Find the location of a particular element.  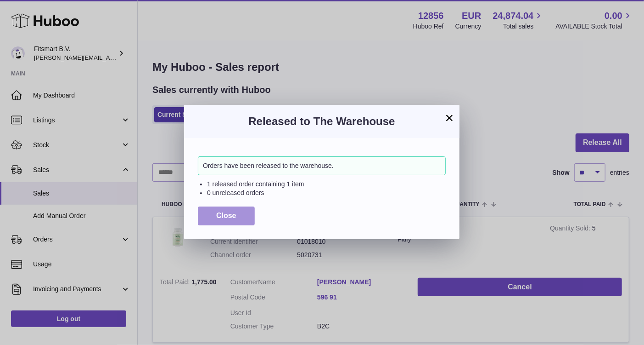

h3: Released to The Warehouse is located at coordinates (322, 122).